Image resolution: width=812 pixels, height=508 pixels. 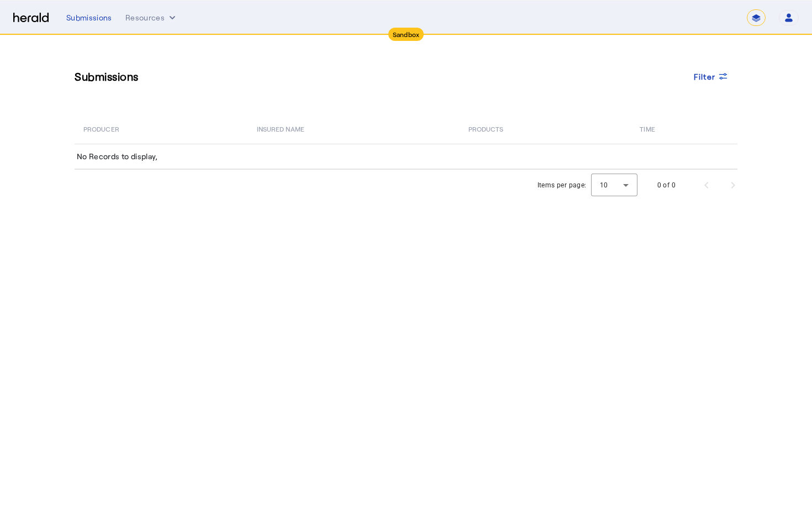 What do you see at coordinates (486, 128) in the screenshot?
I see `span: PRODUCTS` at bounding box center [486, 128].